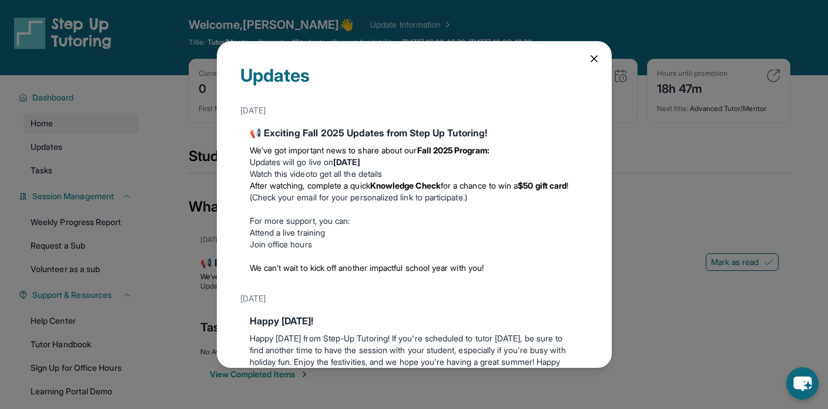 This screenshot has height=409, width=828. I want to click on div: Updates, so click(414, 82).